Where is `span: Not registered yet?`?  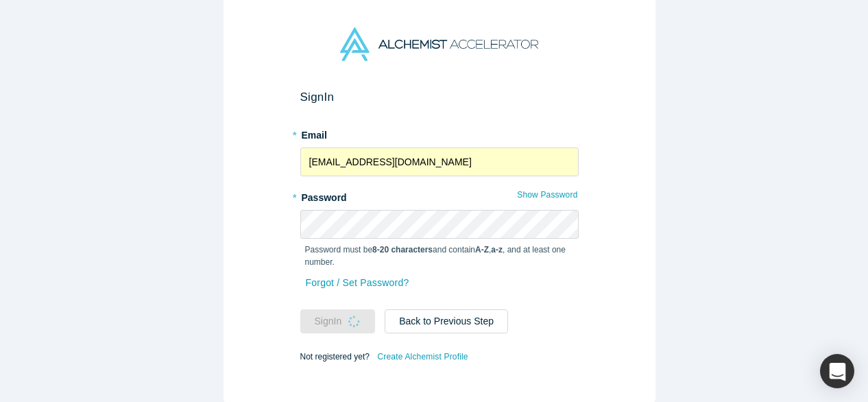
span: Not registered yet? is located at coordinates (335, 357).